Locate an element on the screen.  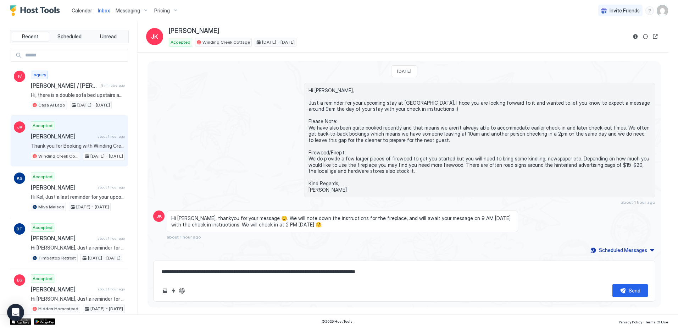
span: Hi, there is a double sofa bed upstairs and another double fold out mattress downstairs :) Kind R... is located at coordinates (78, 95).